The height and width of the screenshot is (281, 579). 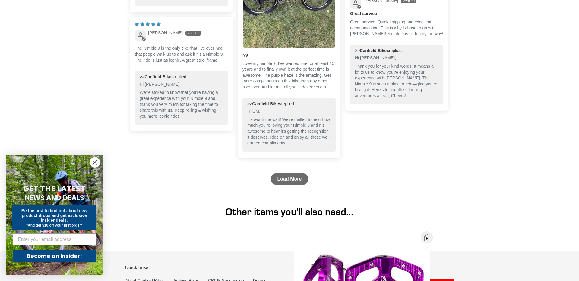 What do you see at coordinates (54, 226) in the screenshot?
I see `span: *And get $10 off your first order*` at bounding box center [54, 226].